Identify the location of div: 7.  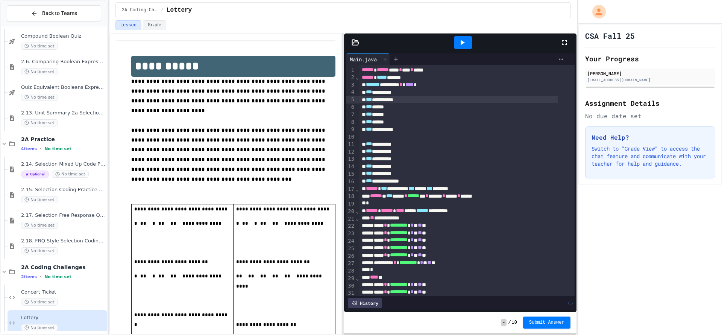
(351, 115).